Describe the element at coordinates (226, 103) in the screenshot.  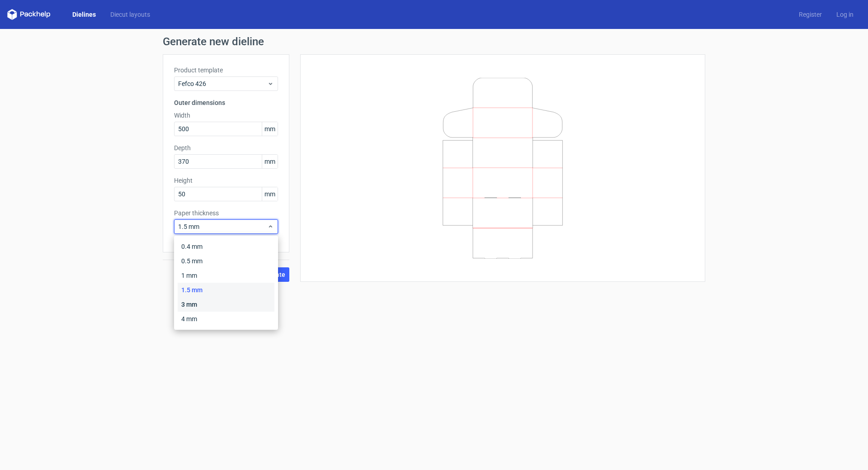
I see `h3: Outer dimensions` at that location.